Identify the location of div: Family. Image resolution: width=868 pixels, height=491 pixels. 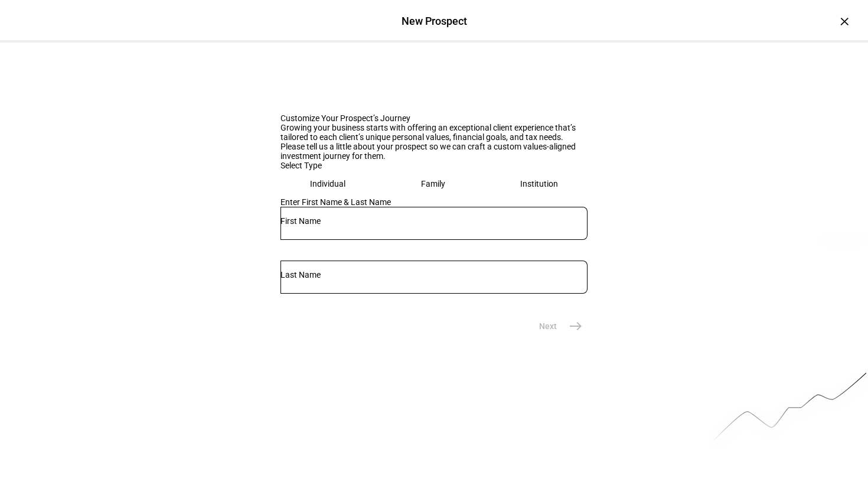
(433, 184).